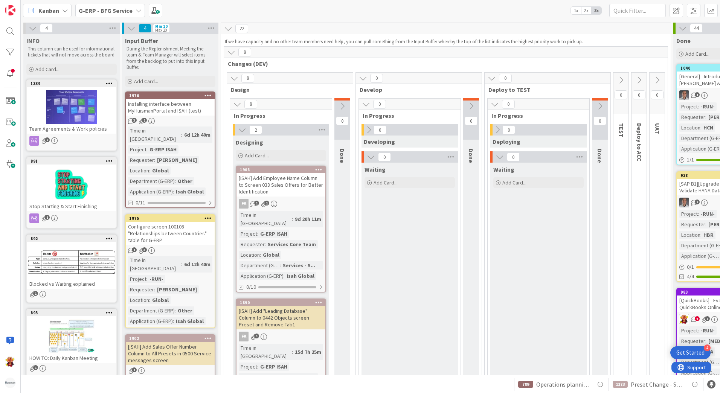 The image size is (720, 393). What do you see at coordinates (620, 385) in the screenshot?
I see `div: 1173` at bounding box center [620, 385].